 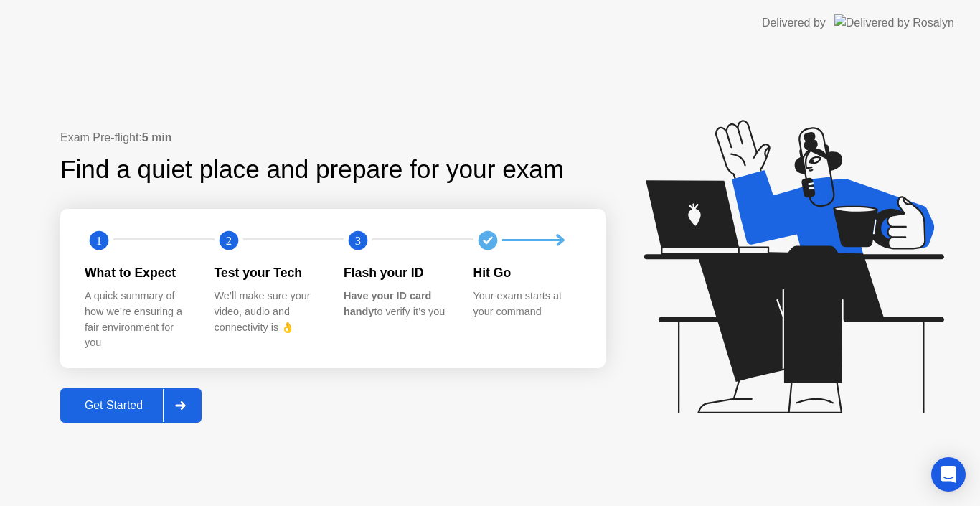 What do you see at coordinates (793, 23) in the screenshot?
I see `div: Delivered by` at bounding box center [793, 23].